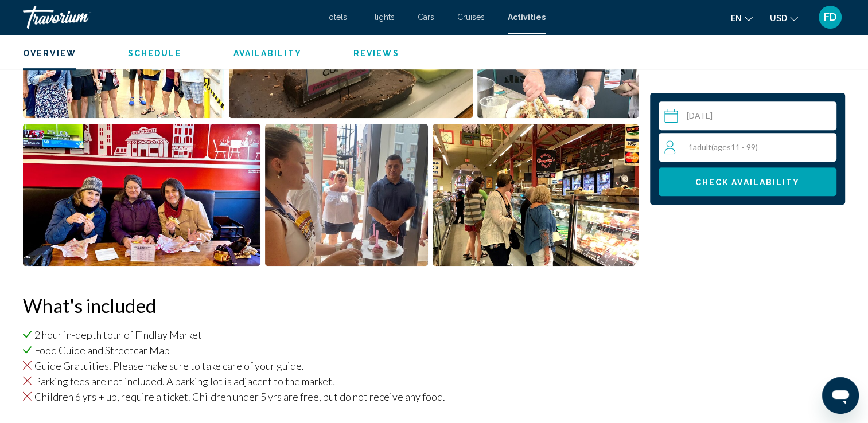 The height and width of the screenshot is (423, 868). What do you see at coordinates (335, 17) in the screenshot?
I see `a: Hotels` at bounding box center [335, 17].